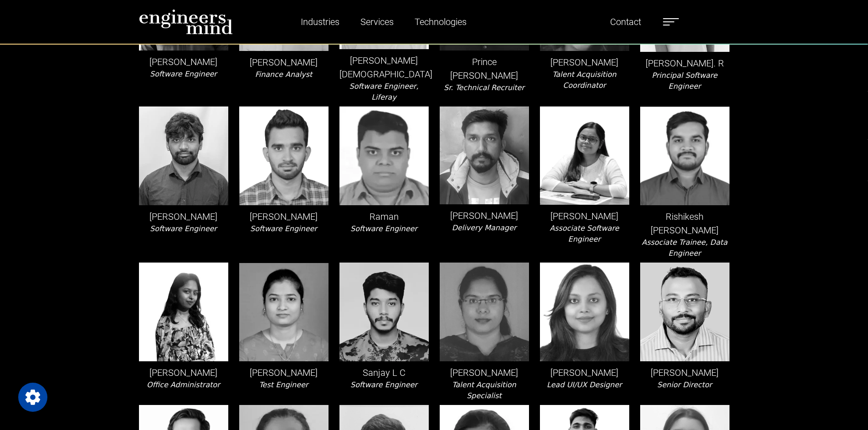 The height and width of the screenshot is (430, 868). What do you see at coordinates (684, 385) in the screenshot?
I see `i: Senior Director` at bounding box center [684, 385].